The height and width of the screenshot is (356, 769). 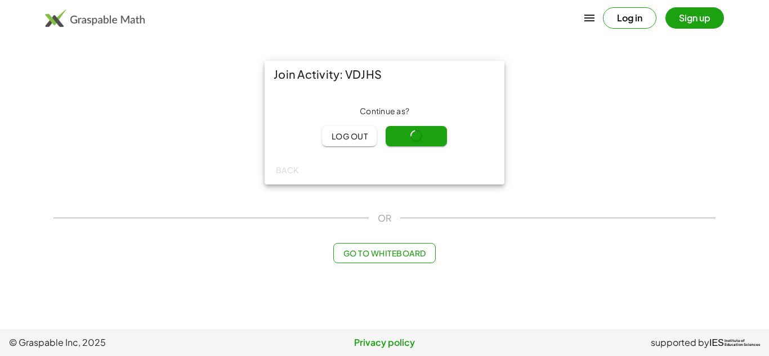 What do you see at coordinates (384, 74) in the screenshot?
I see `div: Join Activity: VDJHS` at bounding box center [384, 74].